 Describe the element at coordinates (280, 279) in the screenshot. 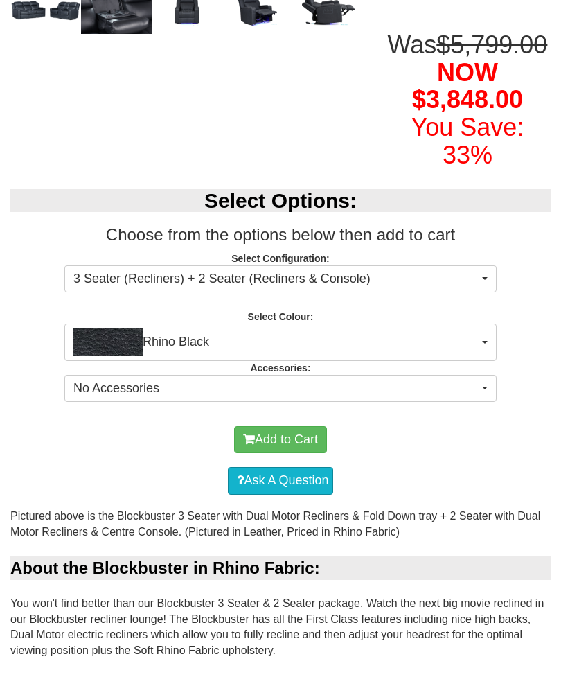

I see `button: 3 Seater (Recliners) + 2 Seater (Recliners & Console)` at that location.